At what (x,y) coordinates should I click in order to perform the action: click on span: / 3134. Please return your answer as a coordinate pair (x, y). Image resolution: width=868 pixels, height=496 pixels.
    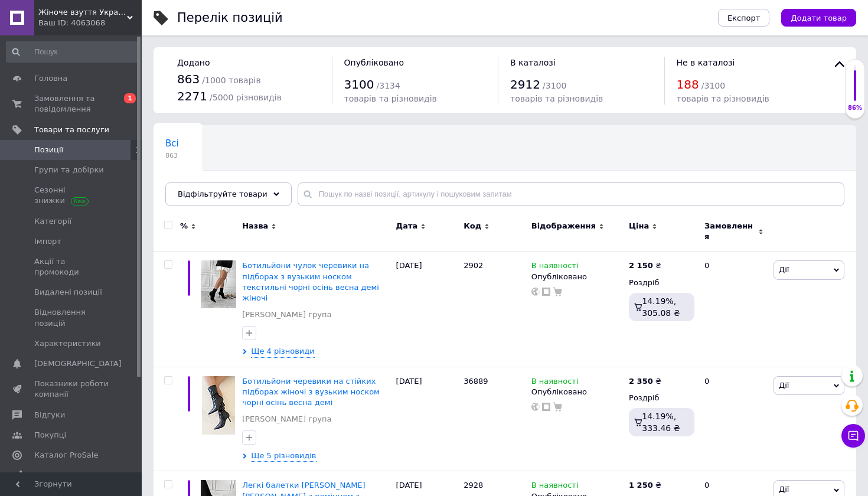
    Looking at the image, I should click on (388, 86).